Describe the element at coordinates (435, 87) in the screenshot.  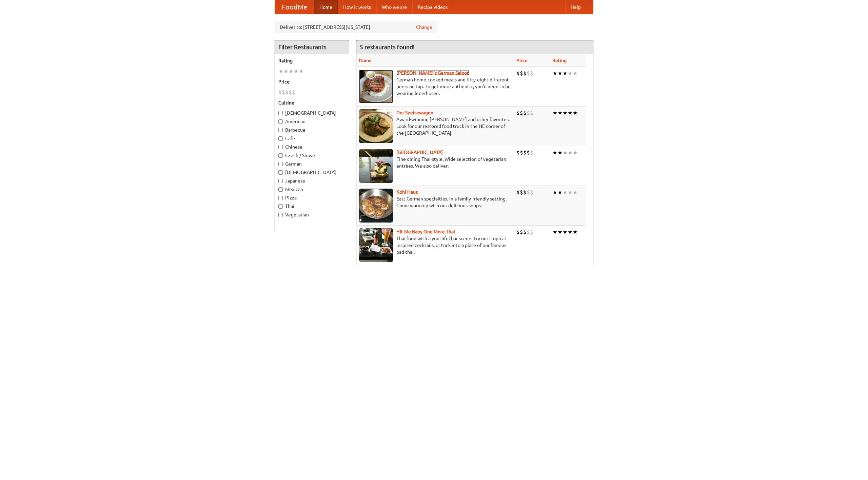
I see `p: German home-cooked meals and fifty-eight different beers on tap. To get more authentic, you'd nee...` at that location.